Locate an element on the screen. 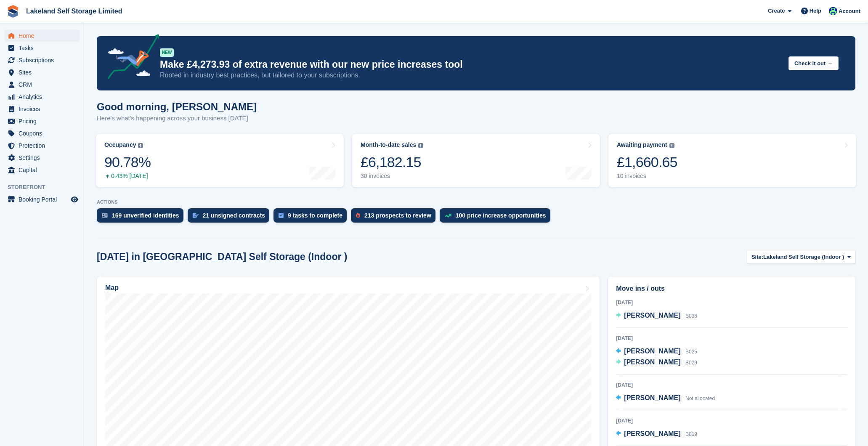 The height and width of the screenshot is (446, 868). img: Steve Aynsley is located at coordinates (833, 11).